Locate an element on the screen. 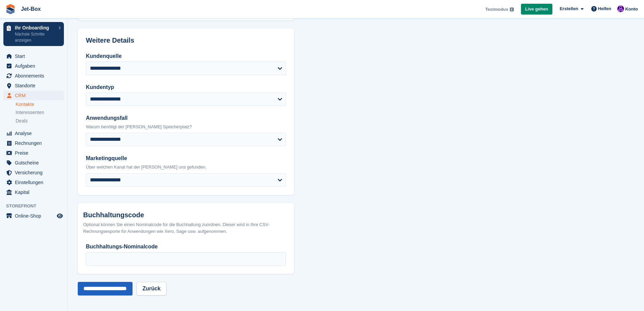 The width and height of the screenshot is (644, 311). span: Versicherung is located at coordinates (35, 173).